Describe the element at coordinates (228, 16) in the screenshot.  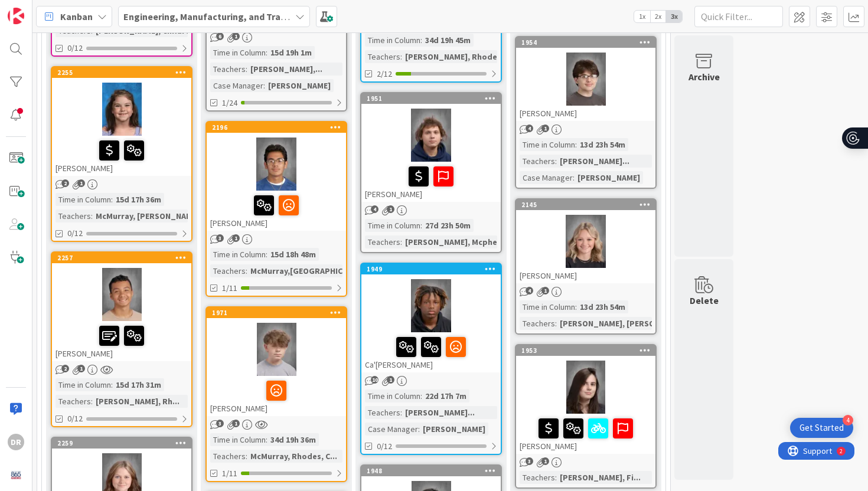
I see `b: Engineering, Manufacturing, and Transportation` at that location.